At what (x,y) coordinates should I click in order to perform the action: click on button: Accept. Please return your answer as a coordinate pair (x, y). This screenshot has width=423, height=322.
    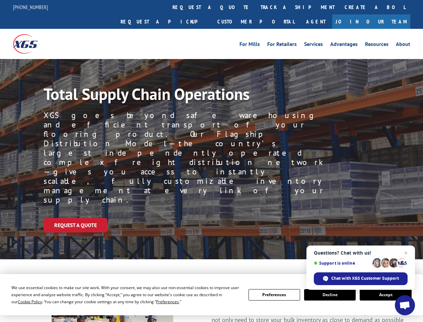
    Looking at the image, I should click on (386, 295).